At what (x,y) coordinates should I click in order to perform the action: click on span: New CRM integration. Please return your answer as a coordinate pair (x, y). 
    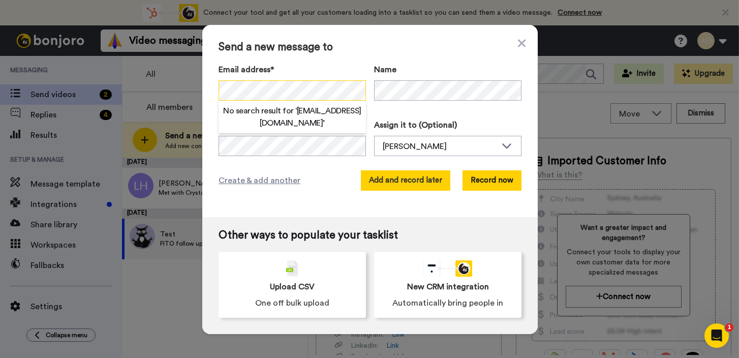
    Looking at the image, I should click on (448, 287).